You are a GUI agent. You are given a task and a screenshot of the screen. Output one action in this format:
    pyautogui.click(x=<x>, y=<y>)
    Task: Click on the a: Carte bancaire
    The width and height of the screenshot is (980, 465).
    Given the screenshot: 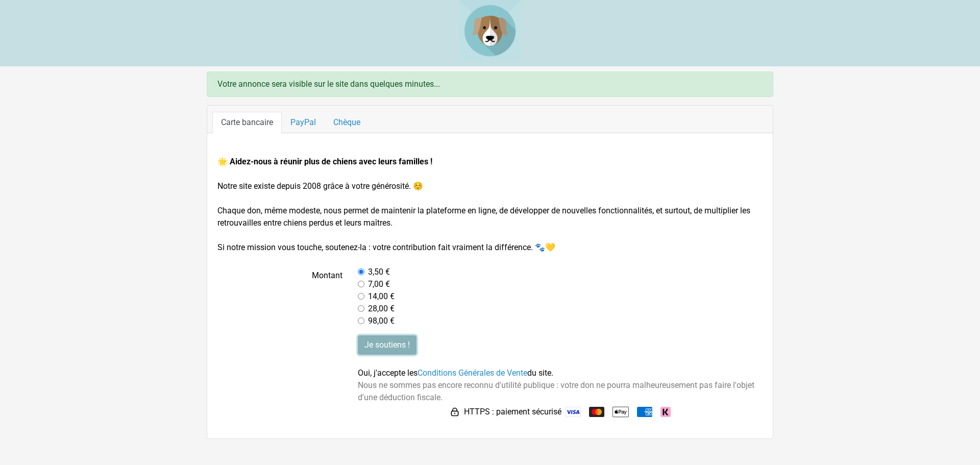 What is the action you would take?
    pyautogui.click(x=247, y=122)
    